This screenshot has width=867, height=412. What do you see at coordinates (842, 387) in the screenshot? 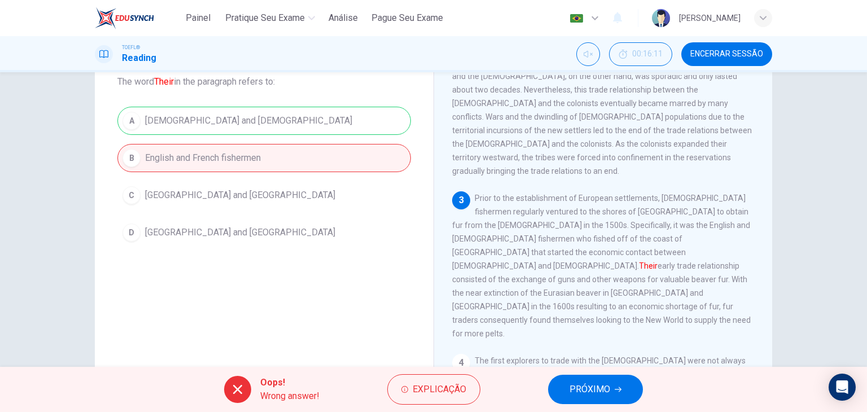
I see `div: Open Intercom Messenger` at bounding box center [842, 387].